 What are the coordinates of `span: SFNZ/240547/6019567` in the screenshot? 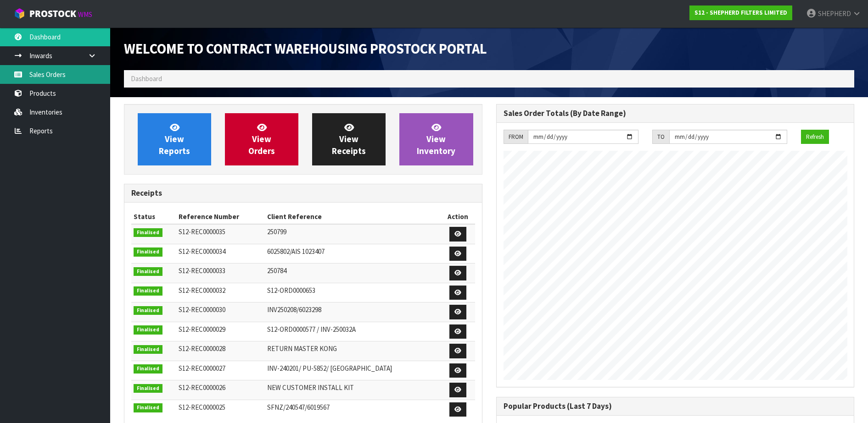 It's located at (298, 407).